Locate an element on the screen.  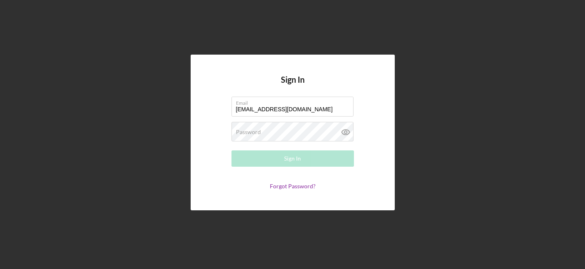
h4: Sign In is located at coordinates (293, 86).